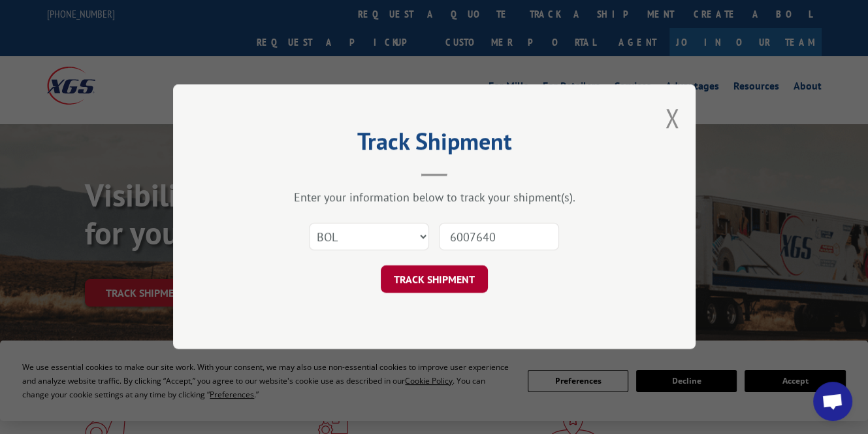 The height and width of the screenshot is (434, 868). I want to click on h2: Track Shipment, so click(434, 144).